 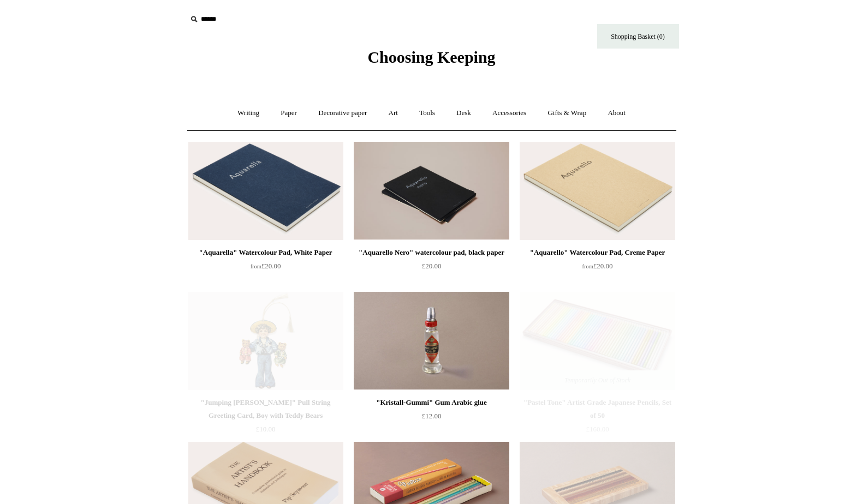 What do you see at coordinates (289, 113) in the screenshot?
I see `a: Paper` at bounding box center [289, 113].